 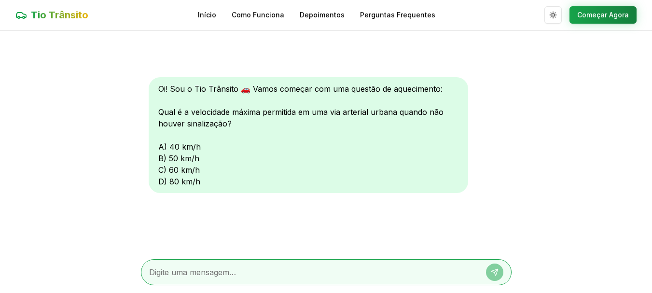 What do you see at coordinates (602, 15) in the screenshot?
I see `a: Começar Agora` at bounding box center [602, 15].